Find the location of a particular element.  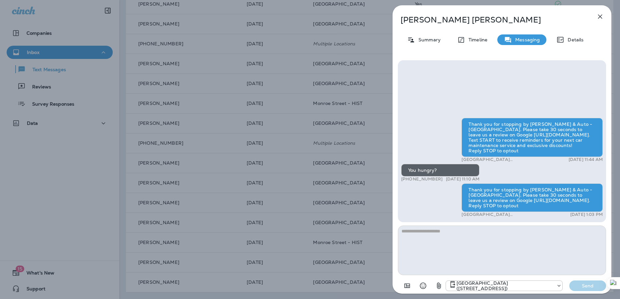

button: Select an emoji is located at coordinates (423, 286).